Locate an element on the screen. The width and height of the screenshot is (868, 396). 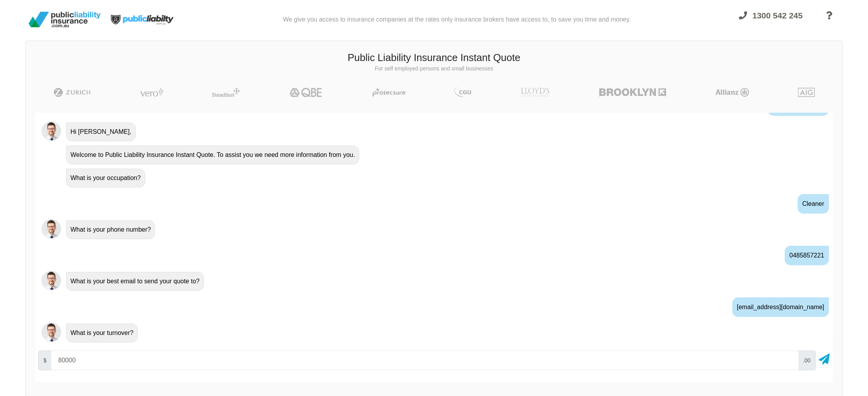
img: QBE | Public Liability Insurance is located at coordinates (306, 92).